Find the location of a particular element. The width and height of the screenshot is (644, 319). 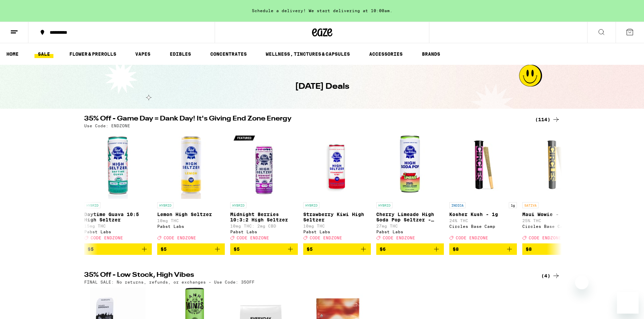

a: Open page for Maui Wowie - 1g from Circles Base Camp is located at coordinates (556, 188).